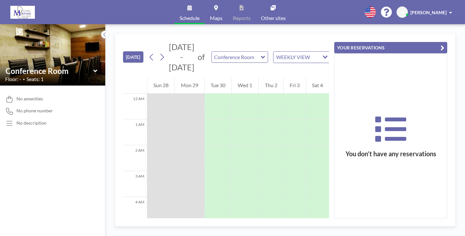 Image resolution: width=465 pixels, height=236 pixels. I want to click on div: No description, so click(31, 123).